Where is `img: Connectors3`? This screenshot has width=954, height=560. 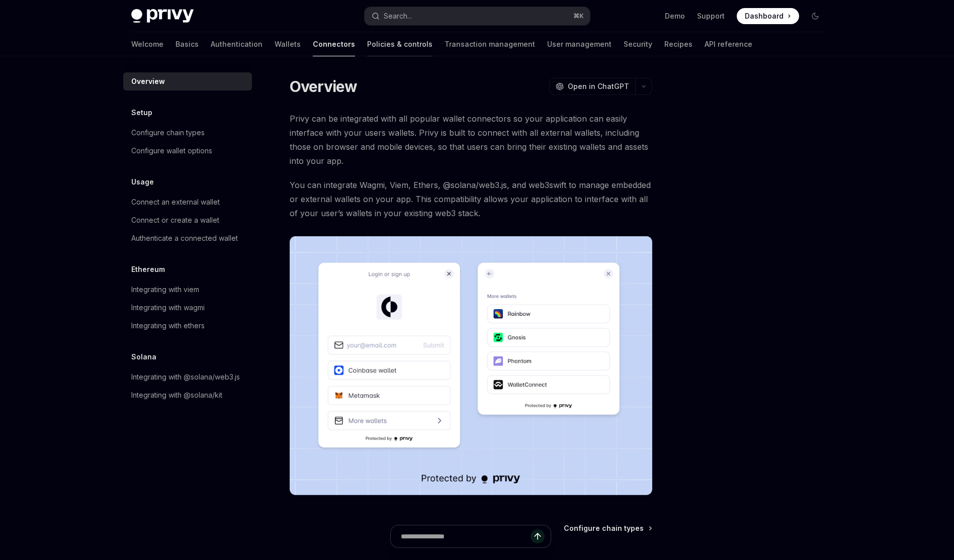 img: Connectors3 is located at coordinates (470, 365).